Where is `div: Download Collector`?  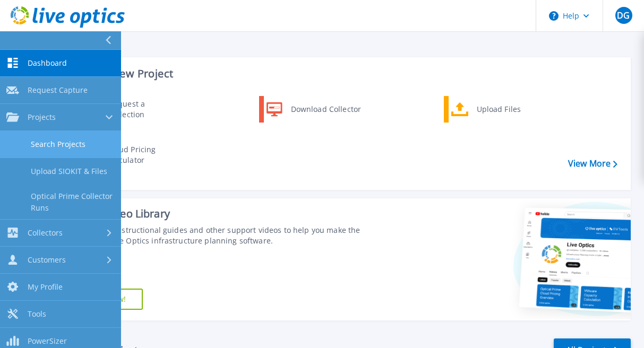
div: Download Collector is located at coordinates (325, 109).